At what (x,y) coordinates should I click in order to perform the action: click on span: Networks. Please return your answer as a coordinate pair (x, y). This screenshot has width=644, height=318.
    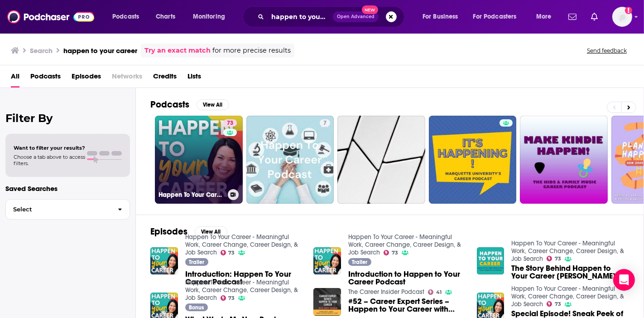
    Looking at the image, I should click on (127, 78).